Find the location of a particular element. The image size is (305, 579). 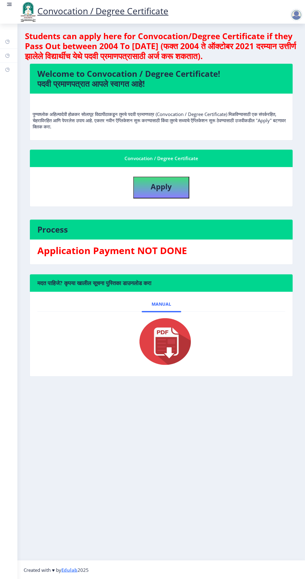

h4: Students can apply here for Convocation/Degree Certificate if they Pass Out between 2004 To [DATE... is located at coordinates (161, 46).